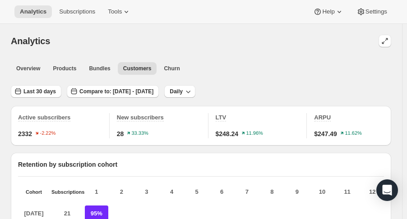 This screenshot has width=407, height=219. What do you see at coordinates (99, 69) in the screenshot?
I see `span: Bundles` at bounding box center [99, 69].